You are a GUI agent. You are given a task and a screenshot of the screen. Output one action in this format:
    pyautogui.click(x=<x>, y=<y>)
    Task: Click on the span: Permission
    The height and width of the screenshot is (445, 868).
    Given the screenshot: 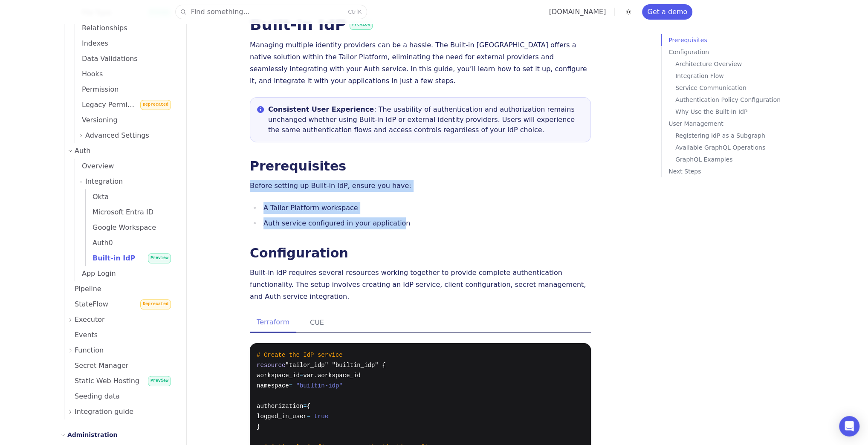 What is the action you would take?
    pyautogui.click(x=97, y=89)
    